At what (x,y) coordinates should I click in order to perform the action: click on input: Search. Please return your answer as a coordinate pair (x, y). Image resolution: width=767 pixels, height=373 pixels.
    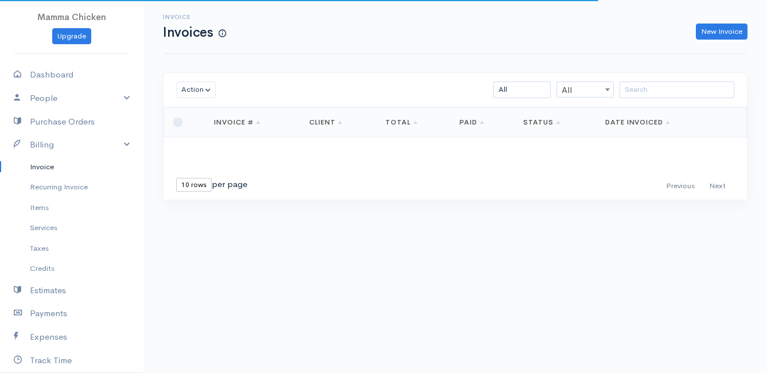
    Looking at the image, I should click on (677, 90).